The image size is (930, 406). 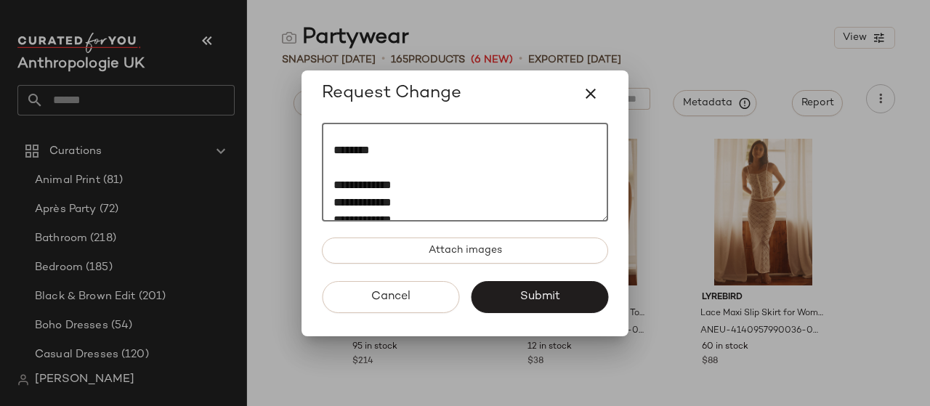 I want to click on span: Cancel, so click(x=390, y=296).